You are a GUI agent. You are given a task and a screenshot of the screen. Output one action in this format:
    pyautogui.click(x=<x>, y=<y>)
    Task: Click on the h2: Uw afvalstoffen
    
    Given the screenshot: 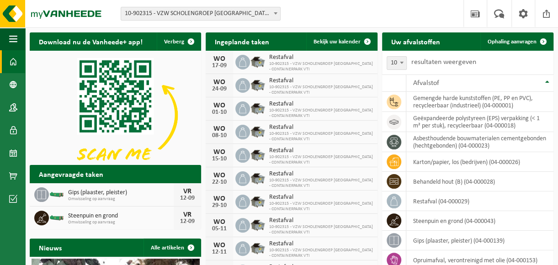 What is the action you would take?
    pyautogui.click(x=416, y=41)
    